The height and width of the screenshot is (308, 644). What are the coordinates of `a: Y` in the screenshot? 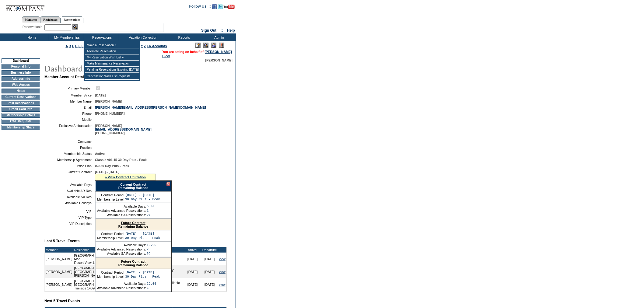 It's located at (142, 46).